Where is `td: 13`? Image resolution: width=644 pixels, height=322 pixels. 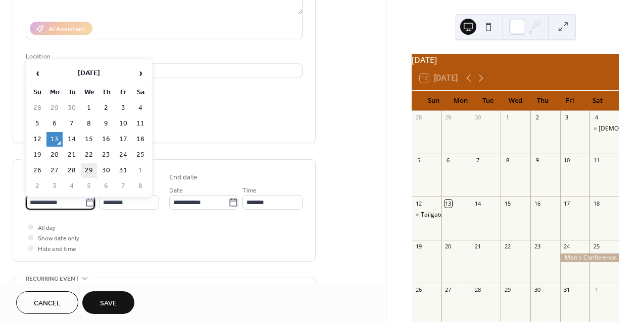 td: 13 is located at coordinates (54, 140).